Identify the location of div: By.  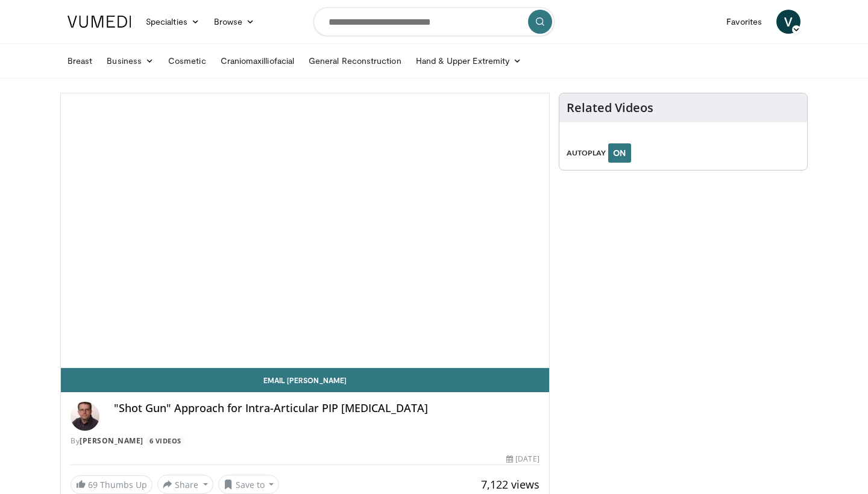
(304, 441).